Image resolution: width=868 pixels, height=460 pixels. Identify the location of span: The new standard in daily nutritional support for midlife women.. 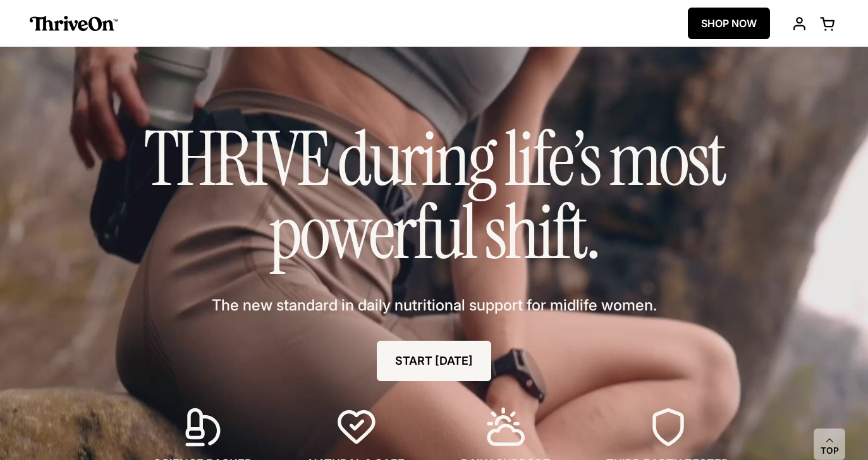
(434, 306).